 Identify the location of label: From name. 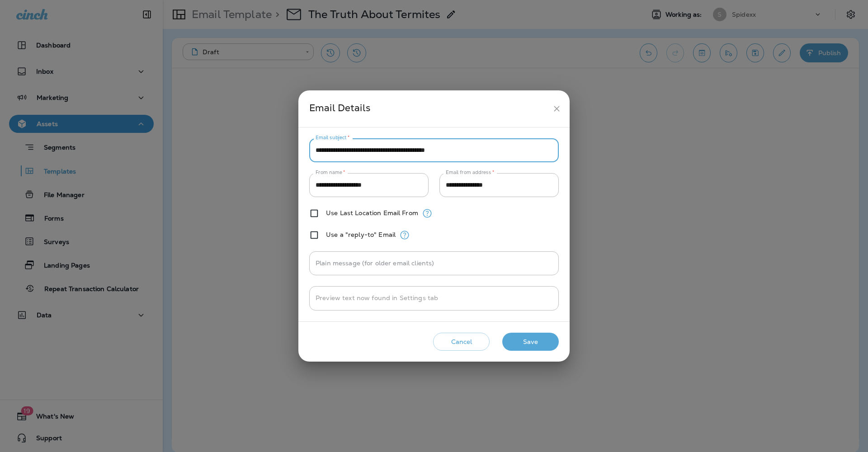
(330, 172).